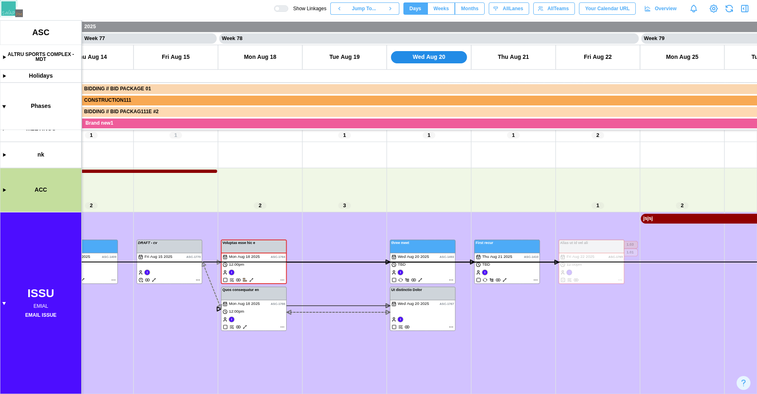 This screenshot has width=757, height=394. What do you see at coordinates (365, 9) in the screenshot?
I see `button: Jump To...` at bounding box center [365, 9].